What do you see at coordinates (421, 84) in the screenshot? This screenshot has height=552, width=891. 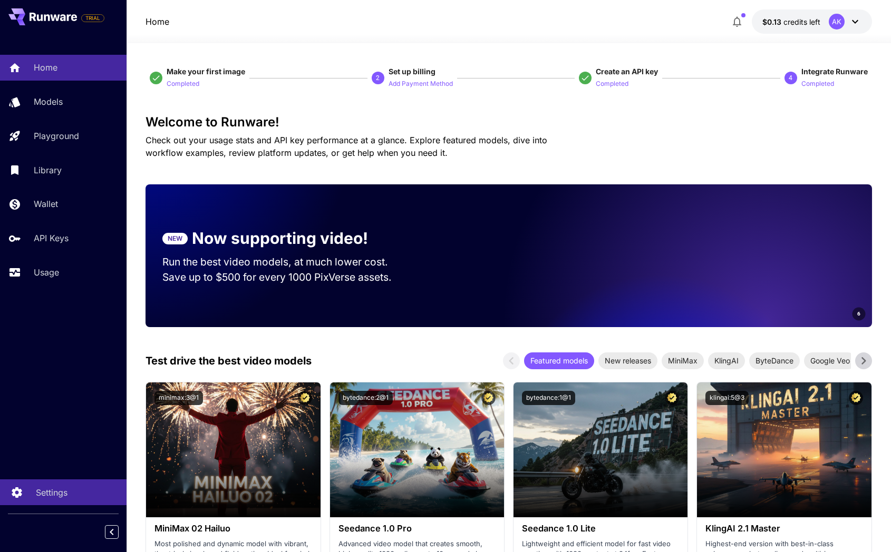 I see `p: Add Payment Method` at bounding box center [421, 84].